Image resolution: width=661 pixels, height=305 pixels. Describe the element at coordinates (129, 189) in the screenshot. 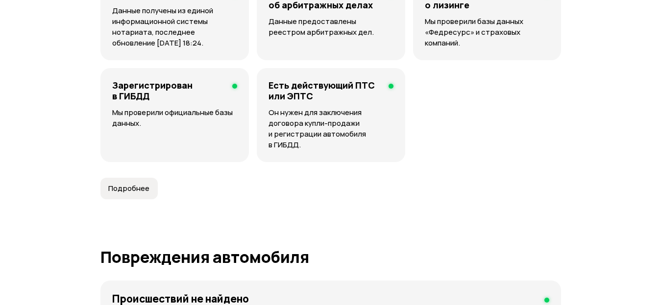

I see `span: Подробнее` at that location.